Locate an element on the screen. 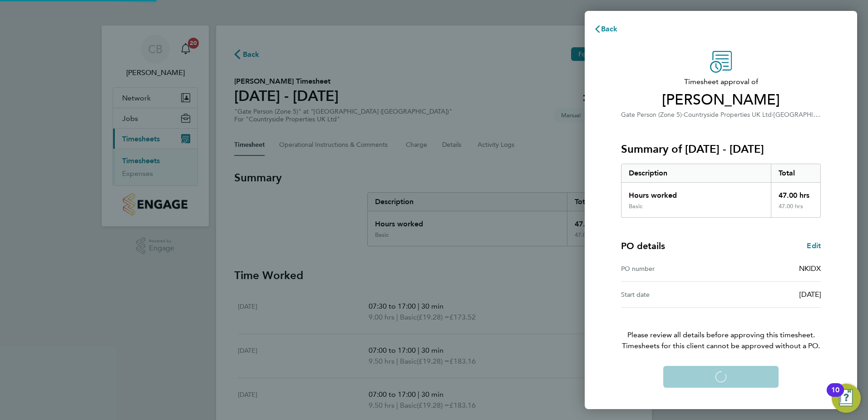 The image size is (868, 420). div: Hours worked is located at coordinates (696, 193).